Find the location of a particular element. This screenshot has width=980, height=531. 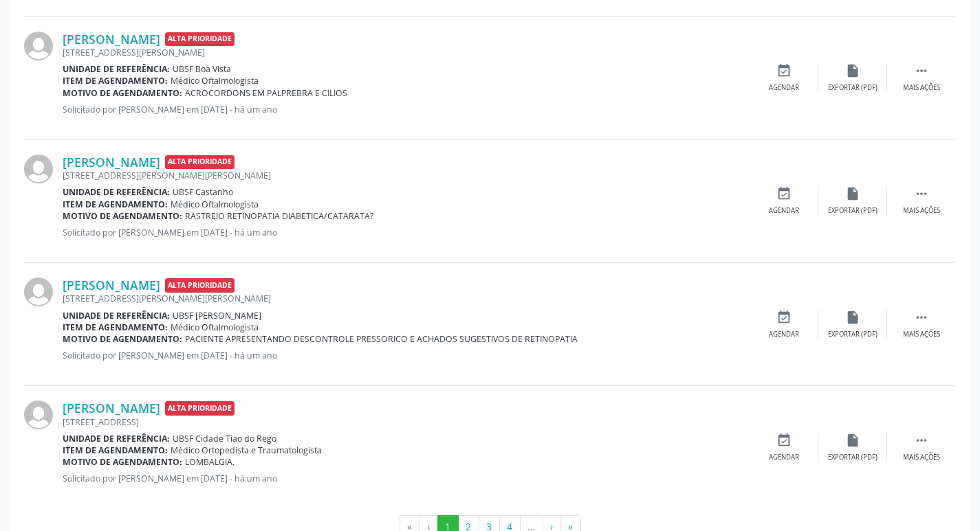

span: ACROCORDONS EM PALPREBRA E CILIOS is located at coordinates (267, 93).